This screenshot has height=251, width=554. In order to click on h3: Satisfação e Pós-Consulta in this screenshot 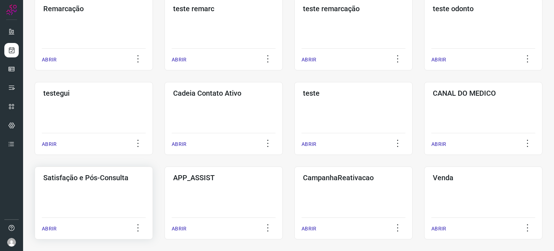, I will do `click(94, 178)`.